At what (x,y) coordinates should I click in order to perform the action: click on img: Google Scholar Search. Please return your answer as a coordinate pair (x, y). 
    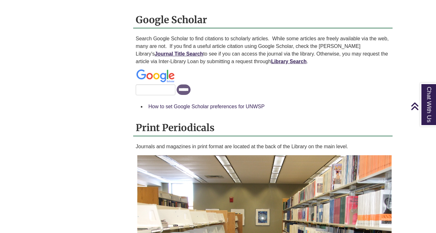
    Looking at the image, I should click on (155, 75).